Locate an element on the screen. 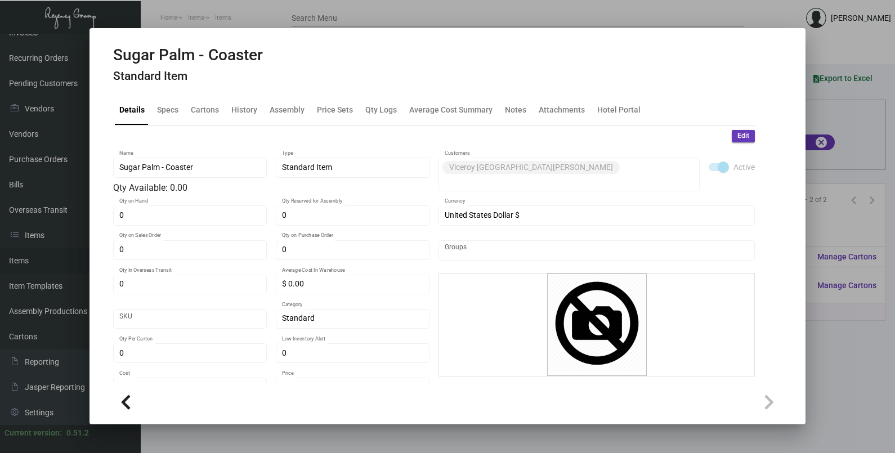  div: Average Cost Summary is located at coordinates (451, 109).